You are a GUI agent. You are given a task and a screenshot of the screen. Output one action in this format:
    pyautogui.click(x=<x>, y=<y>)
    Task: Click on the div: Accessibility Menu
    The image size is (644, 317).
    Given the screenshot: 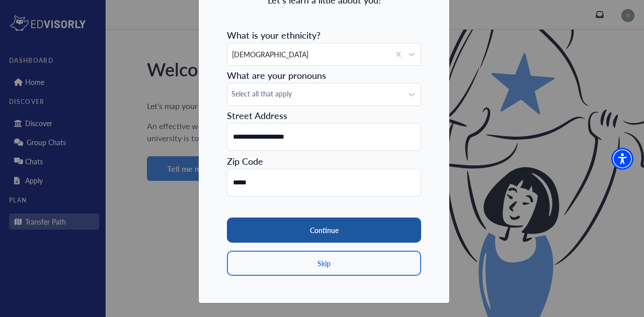 What is the action you would take?
    pyautogui.click(x=622, y=159)
    